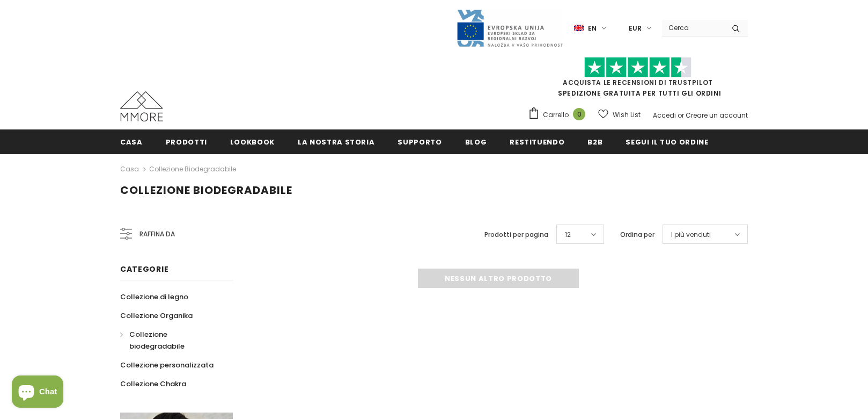 The image size is (868, 419). Describe the element at coordinates (476, 141) in the screenshot. I see `a: Blog` at that location.